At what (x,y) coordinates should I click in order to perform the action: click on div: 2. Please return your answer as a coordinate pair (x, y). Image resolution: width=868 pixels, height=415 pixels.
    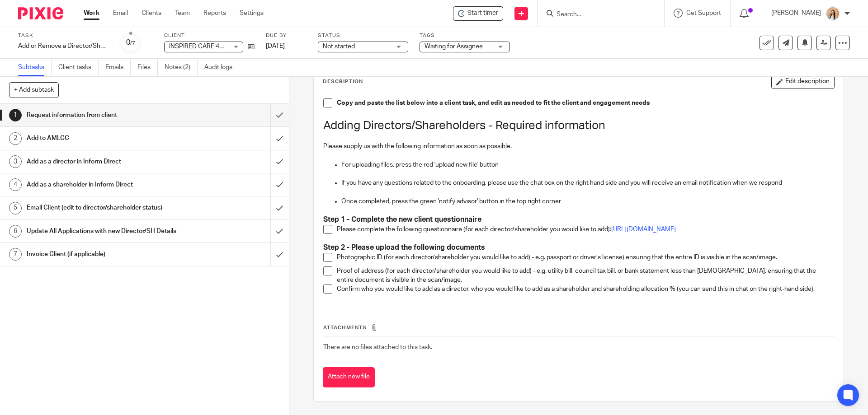
    Looking at the image, I should click on (15, 139).